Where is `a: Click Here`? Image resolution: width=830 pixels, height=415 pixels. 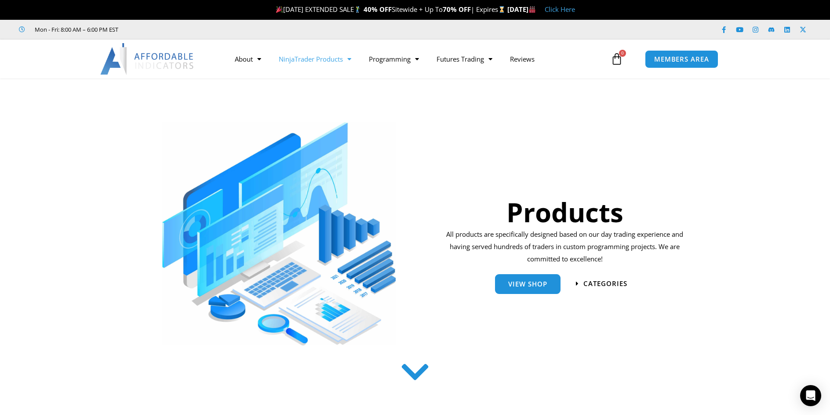
a: Click Here is located at coordinates (560, 9).